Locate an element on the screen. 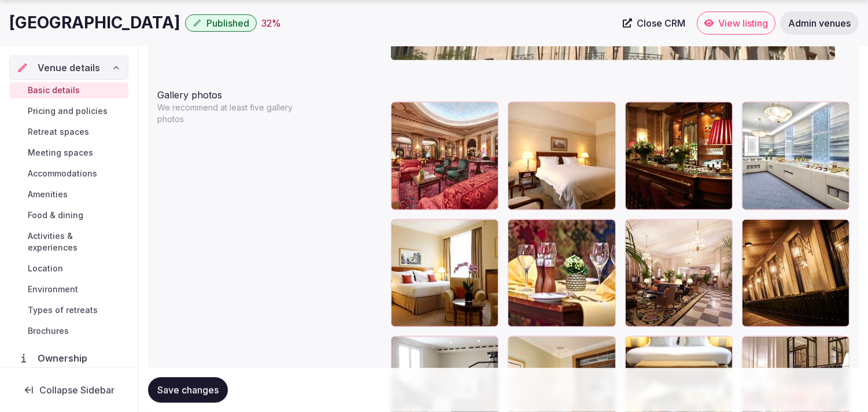 This screenshot has width=868, height=412. a: Environment is located at coordinates (69, 289).